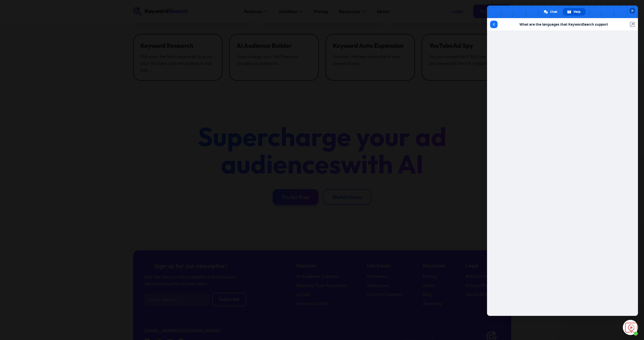  I want to click on span: Chat, so click(553, 12).